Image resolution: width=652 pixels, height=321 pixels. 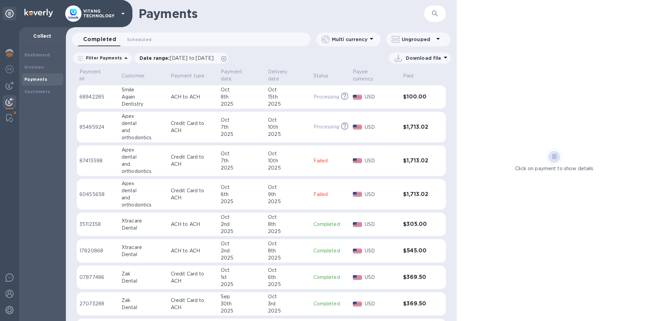 I want to click on div: 2nd, so click(x=242, y=224).